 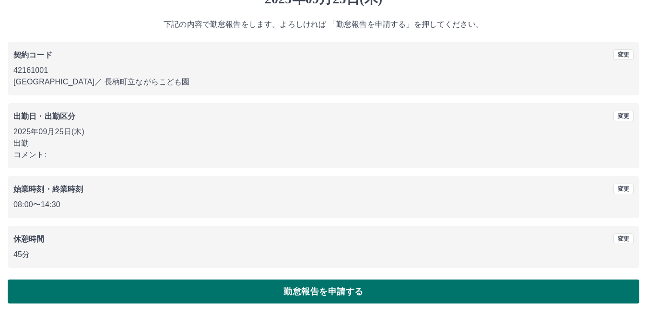 What do you see at coordinates (323, 24) in the screenshot?
I see `p: 下記の内容で勤怠報告をします。よろしければ 「勤怠報告を申請する」を押してください。` at bounding box center [323, 24].